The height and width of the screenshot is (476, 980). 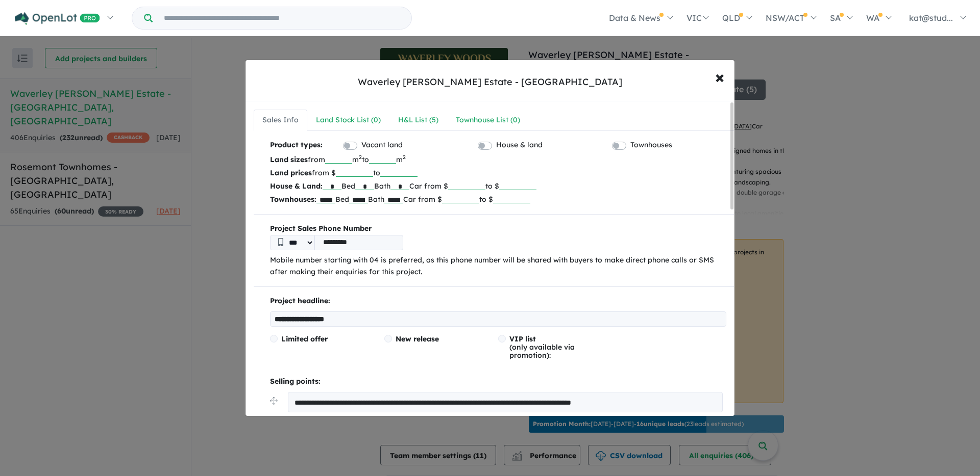 What do you see at coordinates (58, 19) in the screenshot?
I see `img: Openlot PRO Logo White` at bounding box center [58, 19].